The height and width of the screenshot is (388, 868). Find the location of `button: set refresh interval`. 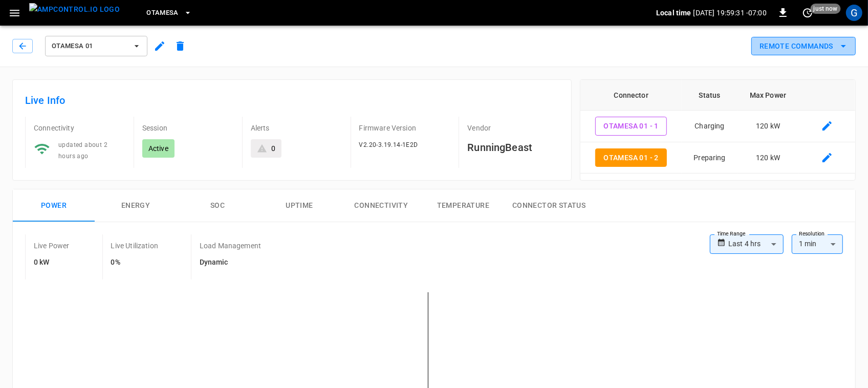

button: set refresh interval is located at coordinates (807, 12).